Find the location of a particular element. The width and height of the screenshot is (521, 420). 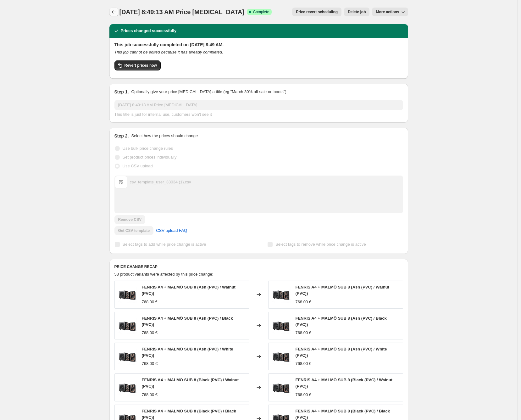

span: Use bulk price change rules is located at coordinates (148, 148).